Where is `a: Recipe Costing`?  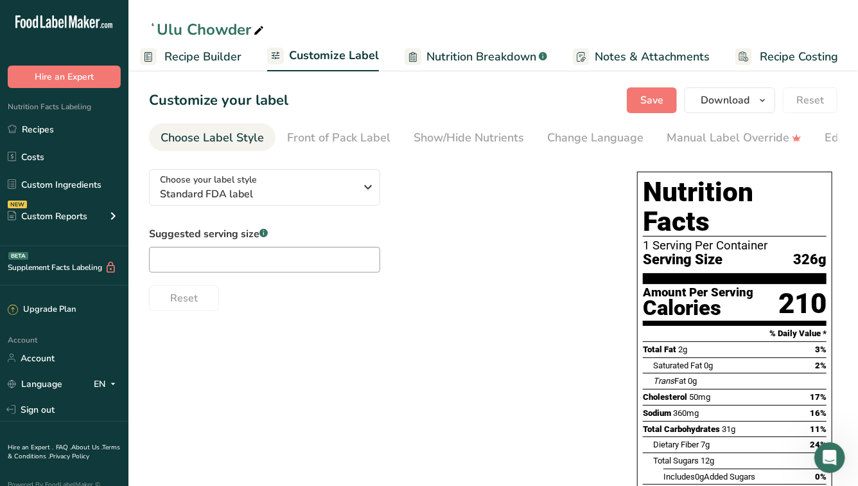 a: Recipe Costing is located at coordinates (787, 57).